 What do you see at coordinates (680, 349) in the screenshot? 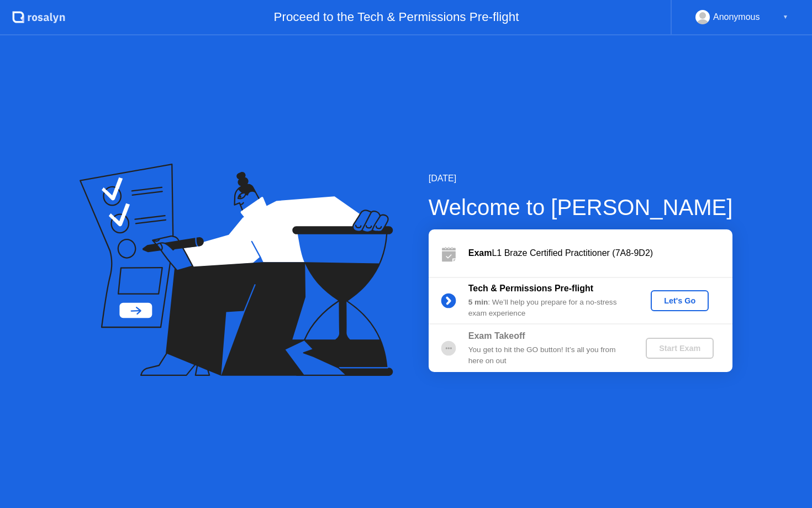
I see `button: Start Exam` at bounding box center [680, 349].